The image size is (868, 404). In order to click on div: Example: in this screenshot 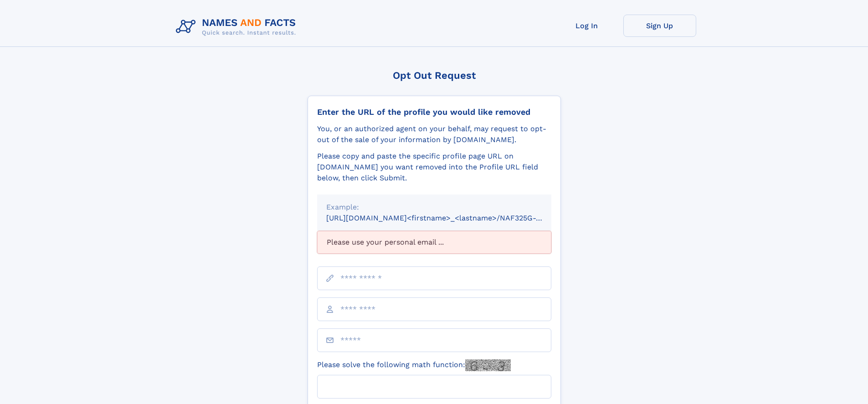, I will do `click(434, 208)`.